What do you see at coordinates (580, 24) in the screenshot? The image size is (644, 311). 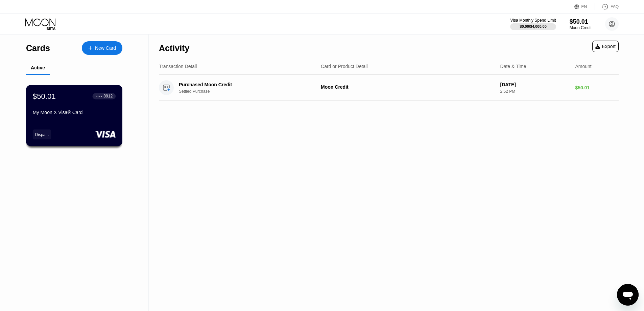 I see `div: $50.01Moon Credit` at bounding box center [580, 24].